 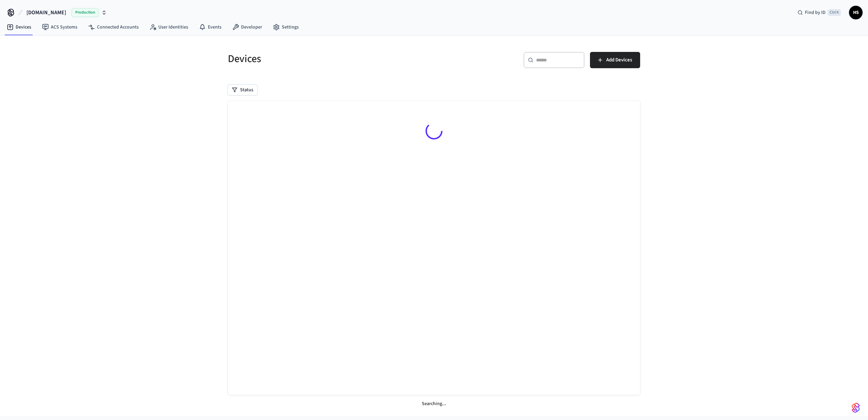 What do you see at coordinates (286, 27) in the screenshot?
I see `a: Settings` at bounding box center [286, 27].